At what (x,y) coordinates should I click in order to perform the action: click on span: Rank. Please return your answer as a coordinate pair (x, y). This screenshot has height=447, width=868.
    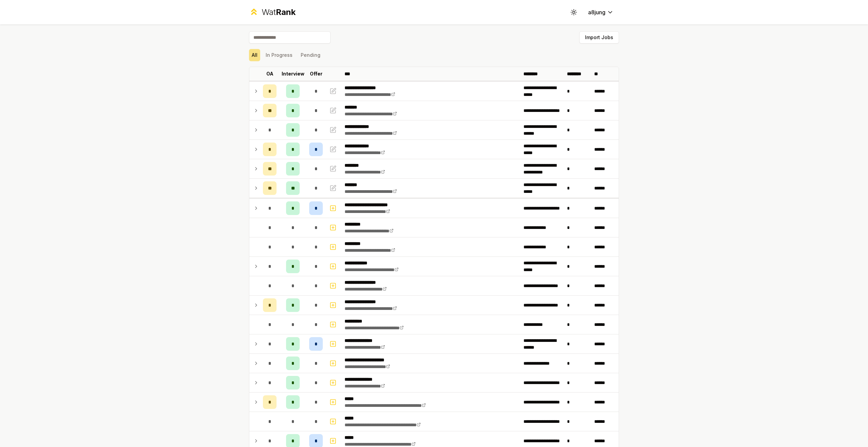
    Looking at the image, I should click on (286, 12).